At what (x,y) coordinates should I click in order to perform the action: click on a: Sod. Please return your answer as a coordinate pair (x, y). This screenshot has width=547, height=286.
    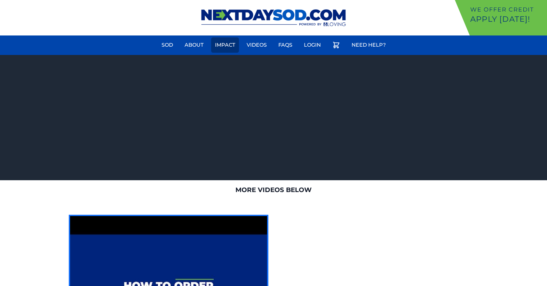
    Looking at the image, I should click on (167, 45).